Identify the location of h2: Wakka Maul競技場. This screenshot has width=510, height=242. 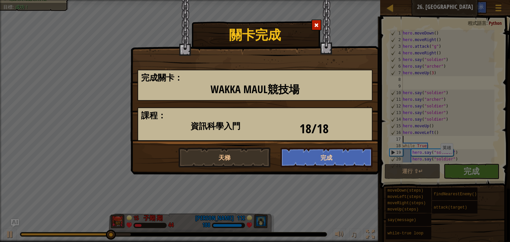
(255, 90).